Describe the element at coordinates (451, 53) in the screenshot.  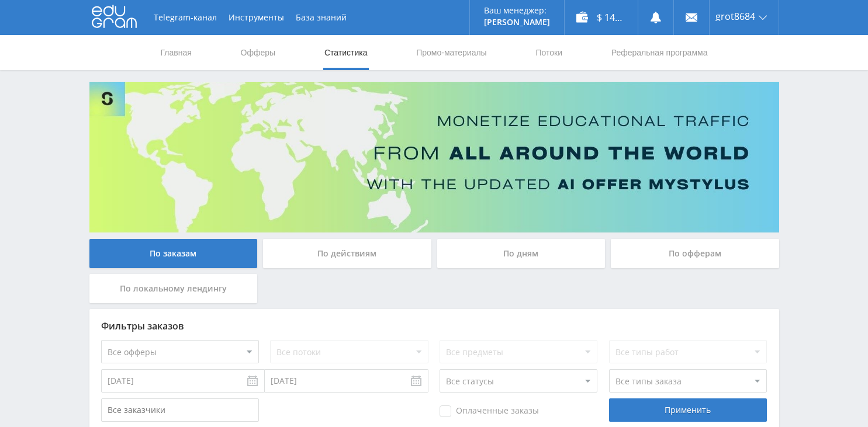
I see `a: Промо-материалы` at that location.